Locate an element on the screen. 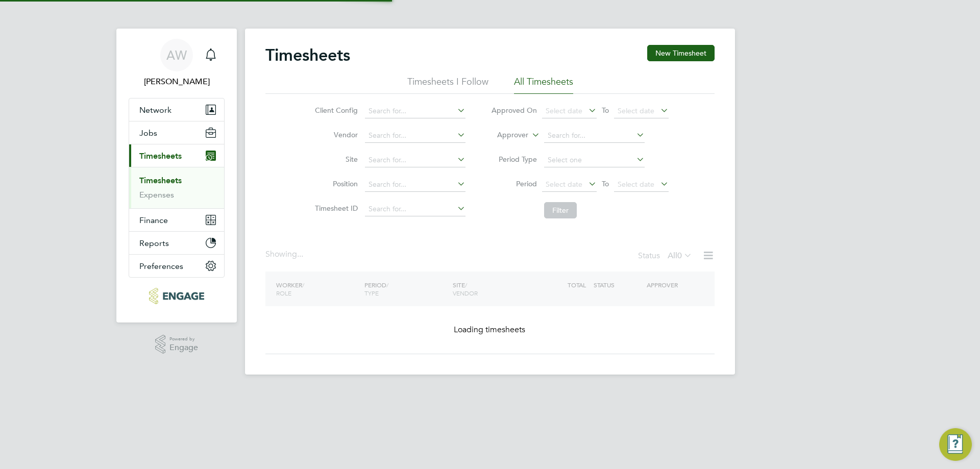 Image resolution: width=980 pixels, height=469 pixels. span: Timesheets is located at coordinates (160, 156).